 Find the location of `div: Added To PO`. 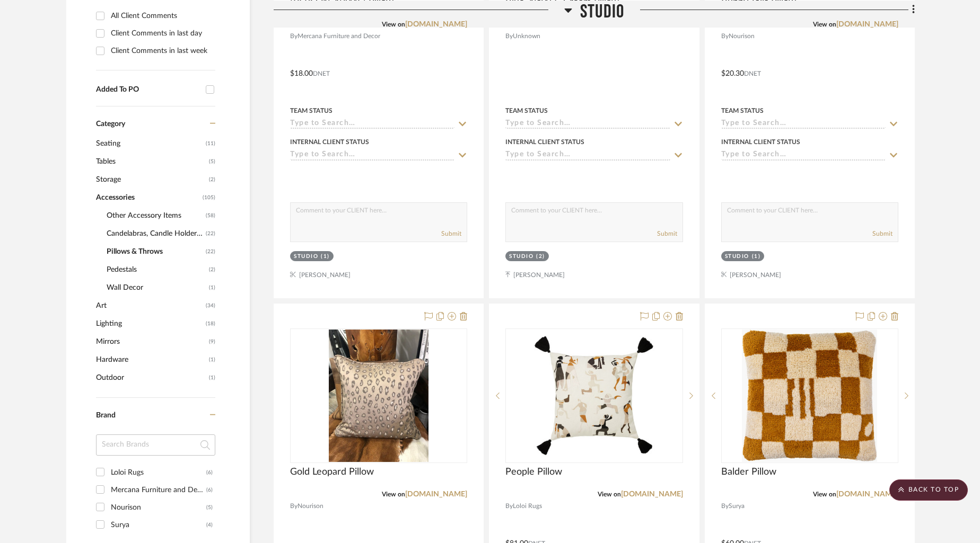

div: Added To PO is located at coordinates (148, 90).